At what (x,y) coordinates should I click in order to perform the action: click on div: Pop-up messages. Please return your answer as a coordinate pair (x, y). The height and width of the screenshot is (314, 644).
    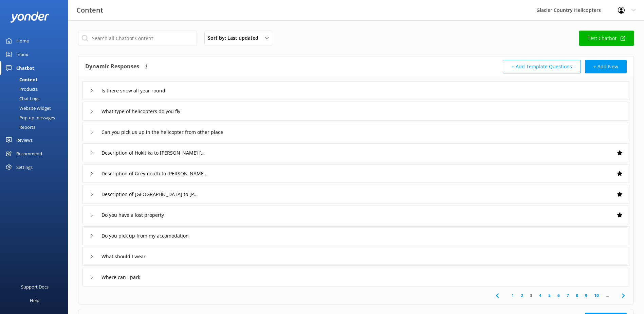
    Looking at the image, I should click on (29, 117).